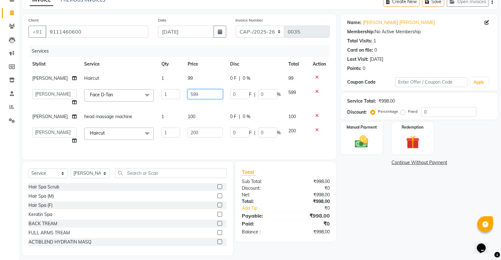 This screenshot has height=260, width=501. What do you see at coordinates (171, 64) in the screenshot?
I see `th: Qty` at bounding box center [171, 64].